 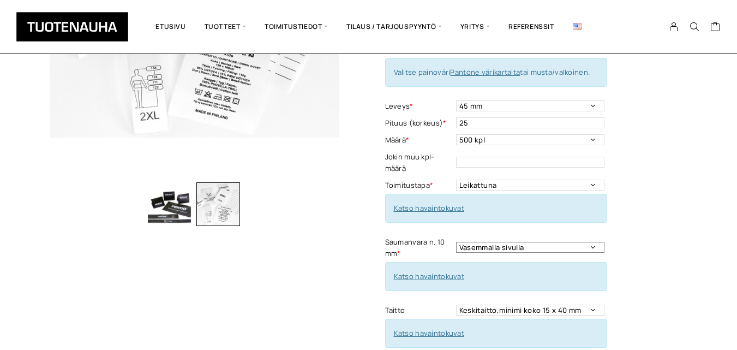 What do you see at coordinates (531, 27) in the screenshot?
I see `a: Referenssit` at bounding box center [531, 27].